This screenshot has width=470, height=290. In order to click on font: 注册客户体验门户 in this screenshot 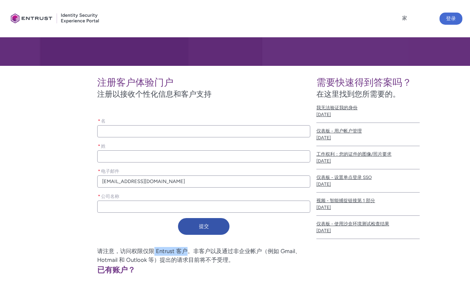, I will do `click(135, 82)`.